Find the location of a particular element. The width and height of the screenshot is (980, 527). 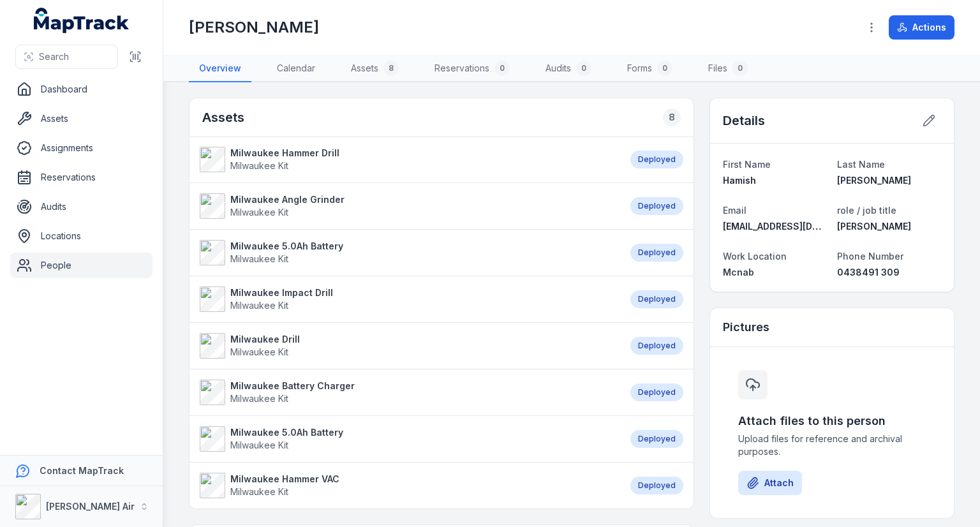

a: Dashboard is located at coordinates (81, 89).